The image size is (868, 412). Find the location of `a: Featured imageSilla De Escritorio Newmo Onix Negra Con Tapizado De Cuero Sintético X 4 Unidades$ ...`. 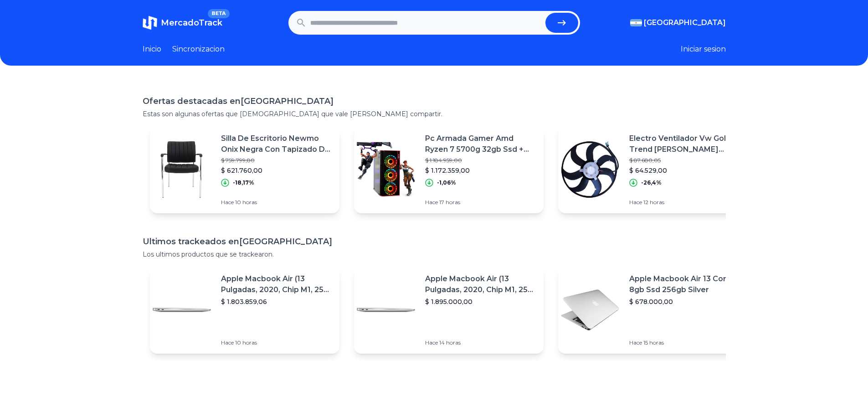

a: Featured imageSilla De Escritorio Newmo Onix Negra Con Tapizado De Cuero Sintético X 4 Unidades$ ... is located at coordinates (245, 170).